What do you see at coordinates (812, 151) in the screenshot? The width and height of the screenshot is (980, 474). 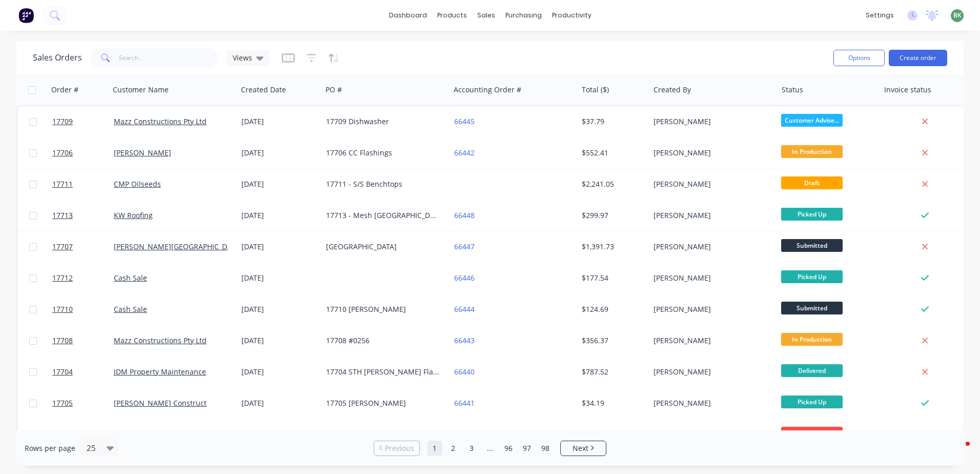 I see `span: In Production` at bounding box center [812, 151].